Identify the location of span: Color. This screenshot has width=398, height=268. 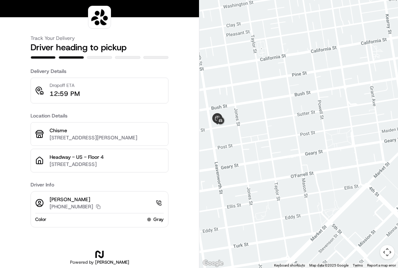
(41, 219).